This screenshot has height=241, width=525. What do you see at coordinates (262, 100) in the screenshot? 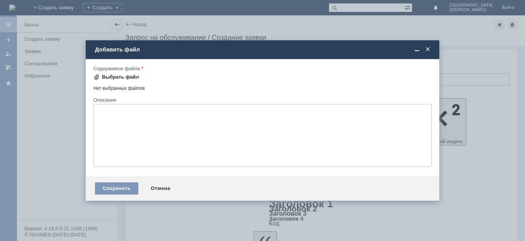
I see `div: Описание` at bounding box center [262, 100].